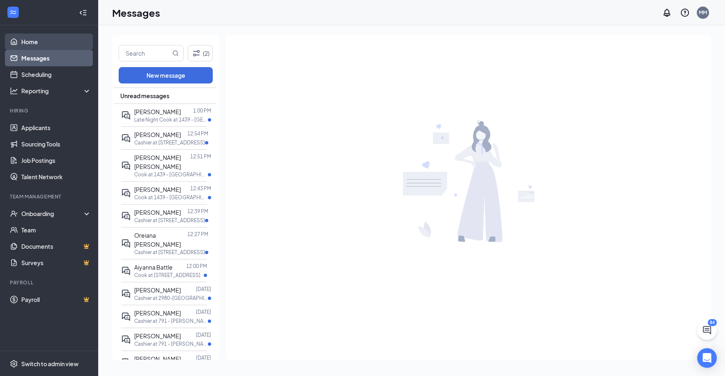 This screenshot has width=725, height=376. What do you see at coordinates (196, 53) in the screenshot?
I see `svg: Filter` at bounding box center [196, 53].